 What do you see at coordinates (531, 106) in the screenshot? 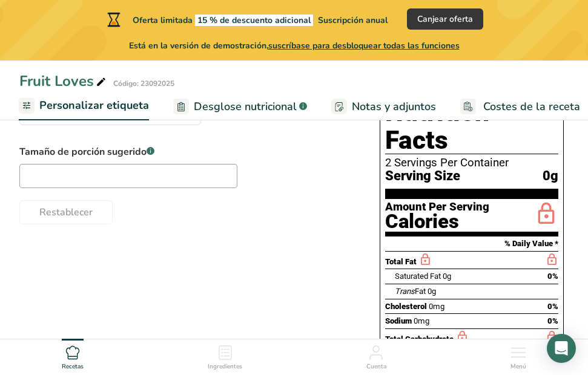
I see `span: Costes de la receta` at bounding box center [531, 106].